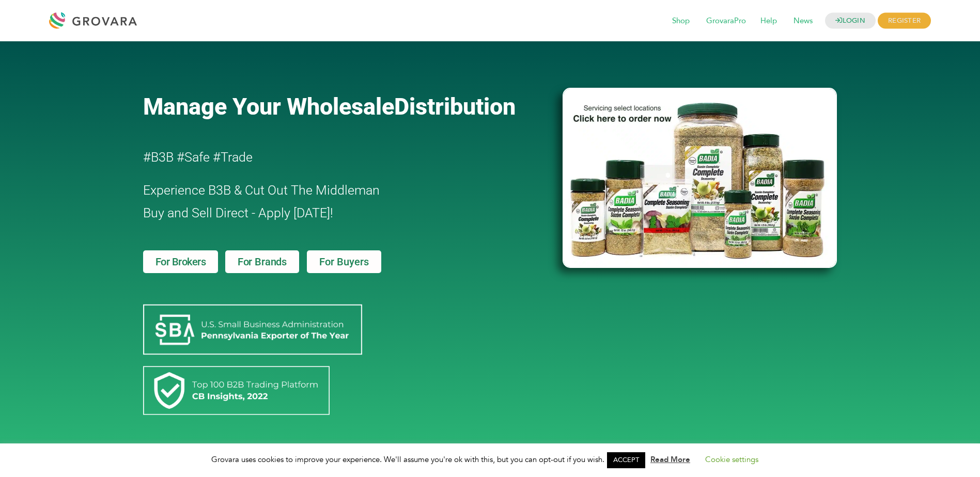  I want to click on span: For Buyers, so click(344, 262).